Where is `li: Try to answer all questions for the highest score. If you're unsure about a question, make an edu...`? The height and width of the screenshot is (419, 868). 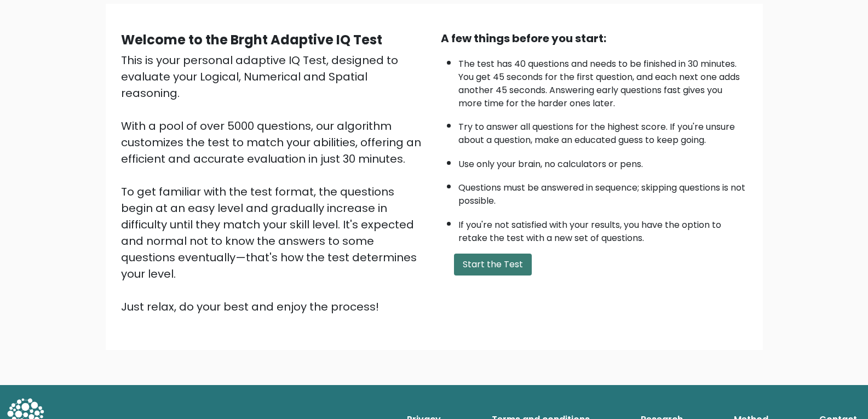 li: Try to answer all questions for the highest score. If you're unsure about a question, make an edu... is located at coordinates (603, 131).